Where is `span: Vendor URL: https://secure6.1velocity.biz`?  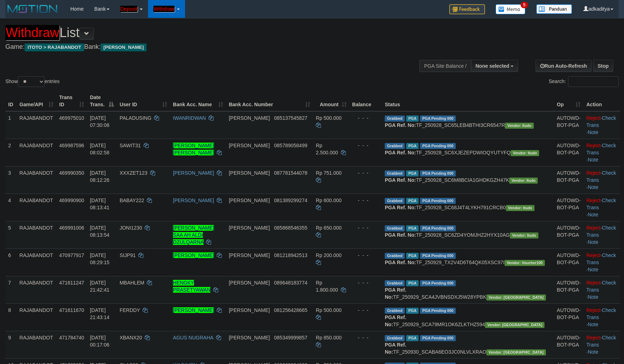
span: Vendor URL: https://secure6.1velocity.biz is located at coordinates (525, 153).